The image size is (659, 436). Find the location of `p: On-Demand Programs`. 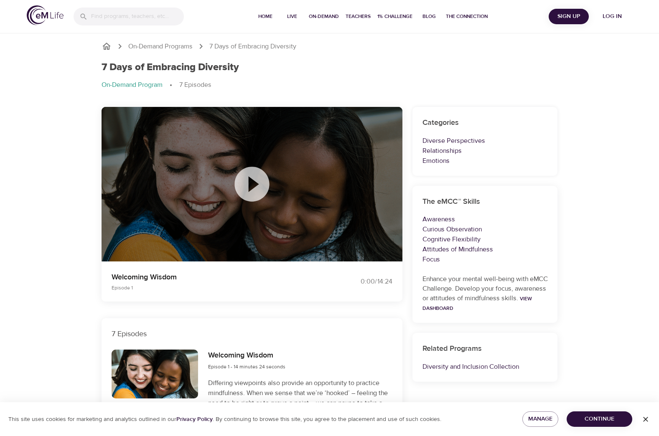

p: On-Demand Programs is located at coordinates (160, 46).